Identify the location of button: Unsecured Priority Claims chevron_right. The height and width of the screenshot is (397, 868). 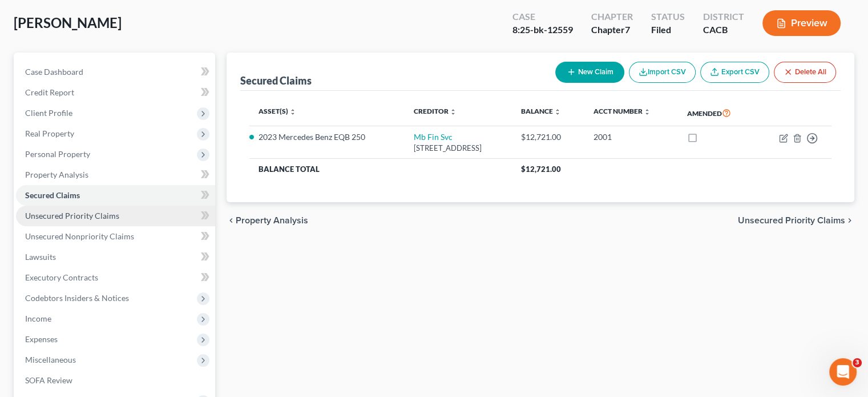
(796, 220).